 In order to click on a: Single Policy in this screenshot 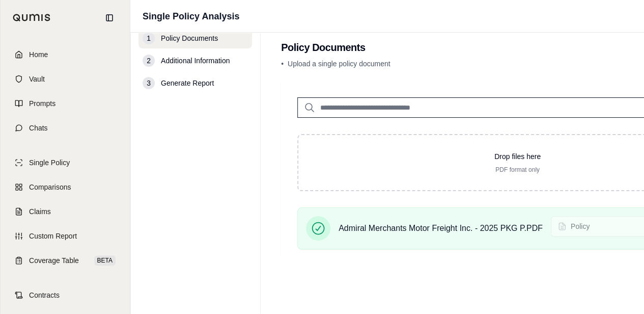, I will do `click(66, 163)`.